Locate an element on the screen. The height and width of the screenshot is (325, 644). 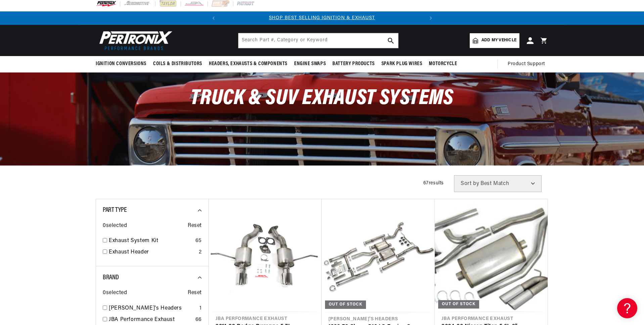
a: SHOP BEST SELLING IGNITION & EXHAUST is located at coordinates (322, 18).